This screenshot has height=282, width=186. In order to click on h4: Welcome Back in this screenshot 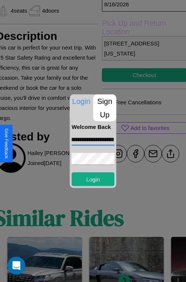, I will do `click(93, 126)`.